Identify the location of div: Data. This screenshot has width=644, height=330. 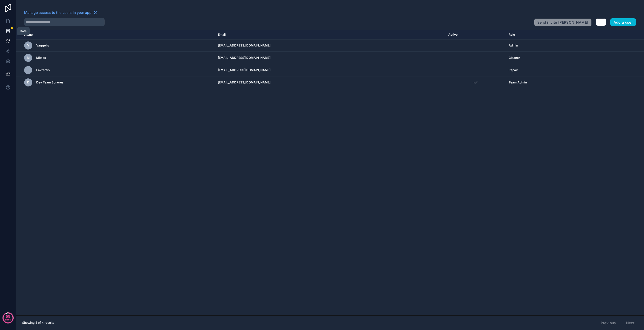
(23, 31).